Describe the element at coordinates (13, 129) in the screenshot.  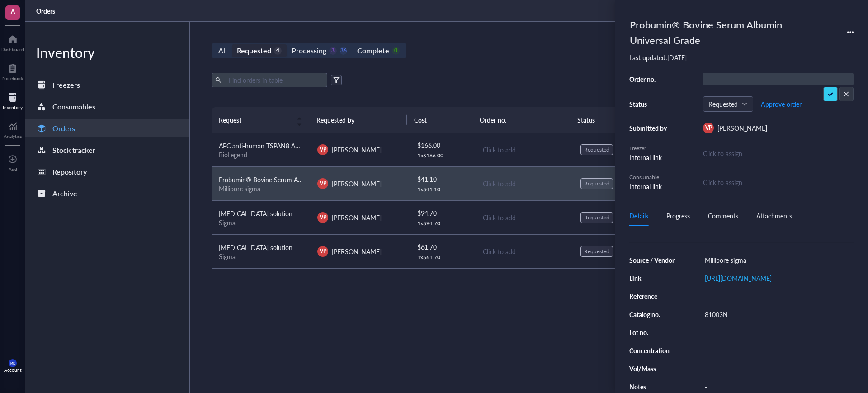
I see `a: Analytics` at that location.